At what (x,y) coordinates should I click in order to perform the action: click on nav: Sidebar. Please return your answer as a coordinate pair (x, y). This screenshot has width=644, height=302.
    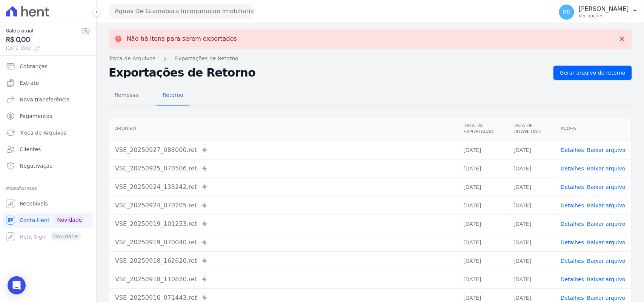
    Looking at the image, I should click on (48, 152).